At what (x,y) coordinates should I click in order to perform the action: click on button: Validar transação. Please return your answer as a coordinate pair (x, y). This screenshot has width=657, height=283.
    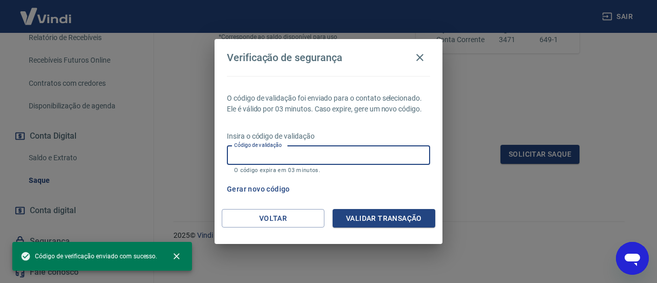
    Looking at the image, I should click on (384, 218).